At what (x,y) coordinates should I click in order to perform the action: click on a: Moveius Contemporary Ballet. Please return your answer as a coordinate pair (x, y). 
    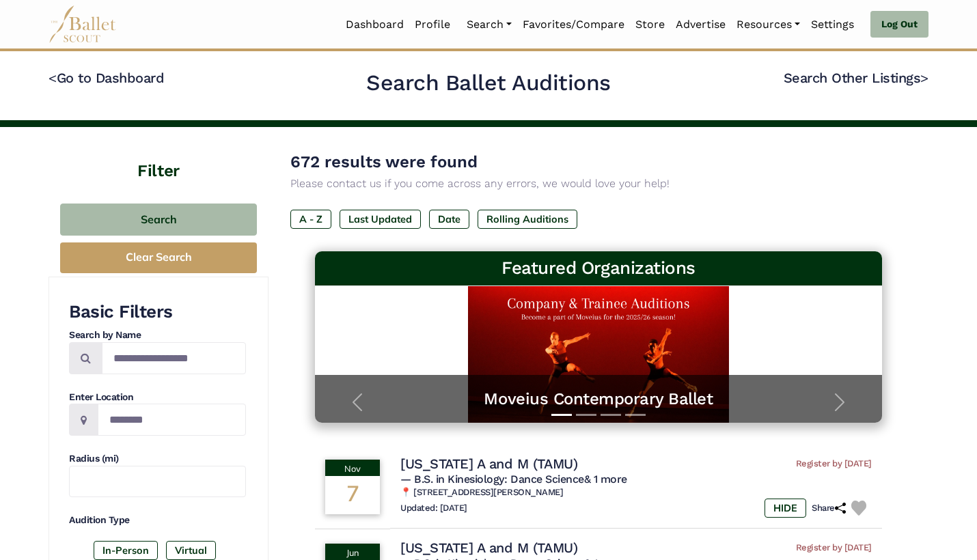
    Looking at the image, I should click on (599, 399).